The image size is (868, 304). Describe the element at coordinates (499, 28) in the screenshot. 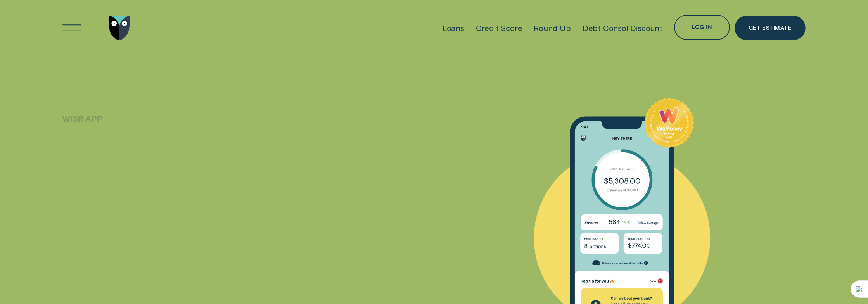

I see `div: Credit Score` at that location.